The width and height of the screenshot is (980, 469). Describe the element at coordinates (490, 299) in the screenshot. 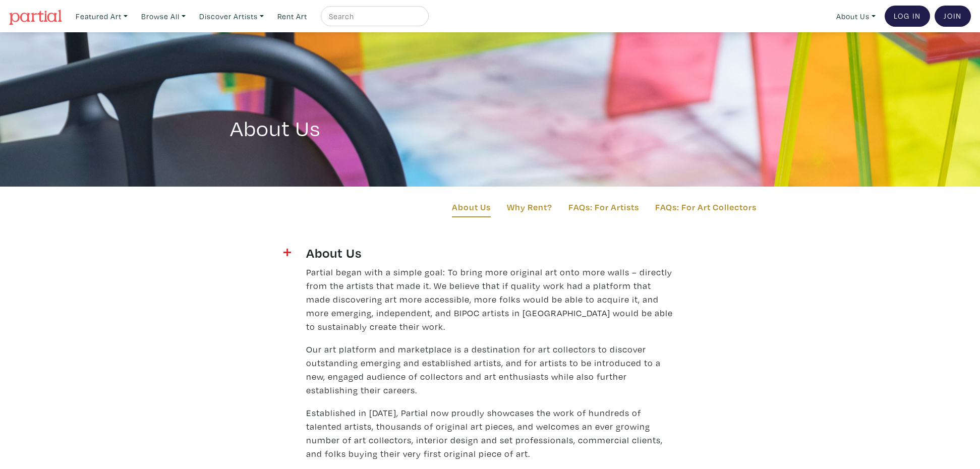

I see `p: Partial began with a simple goal: To bring more original art onto more walls – directly from the ...` at that location.